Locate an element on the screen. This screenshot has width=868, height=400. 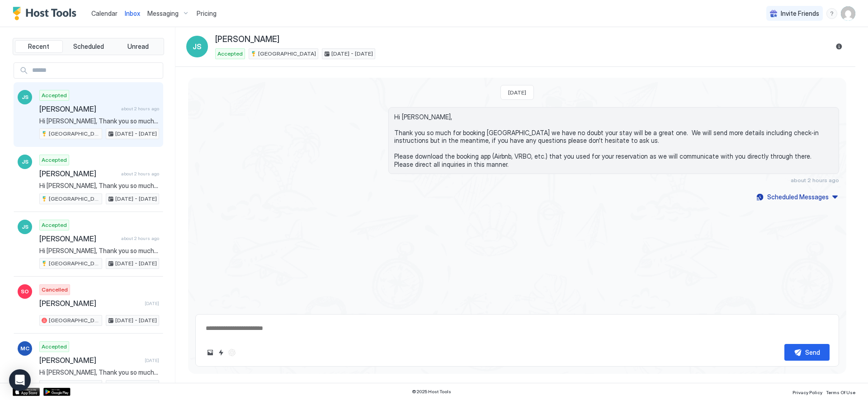
a: Inbox is located at coordinates (133, 13).